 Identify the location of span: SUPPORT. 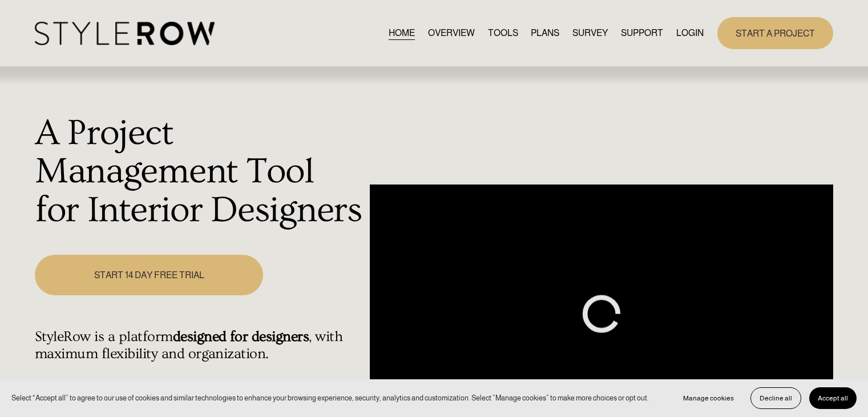
(642, 33).